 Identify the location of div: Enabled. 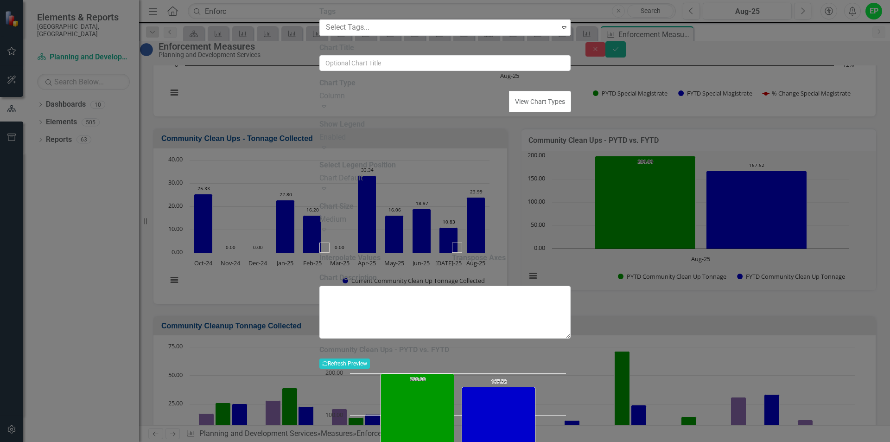
(445, 137).